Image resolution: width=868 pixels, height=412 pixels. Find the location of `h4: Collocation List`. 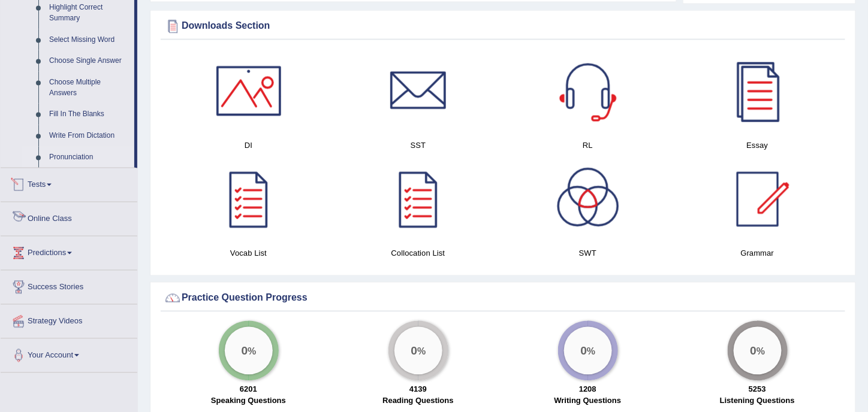

h4: Collocation List is located at coordinates (417, 253).